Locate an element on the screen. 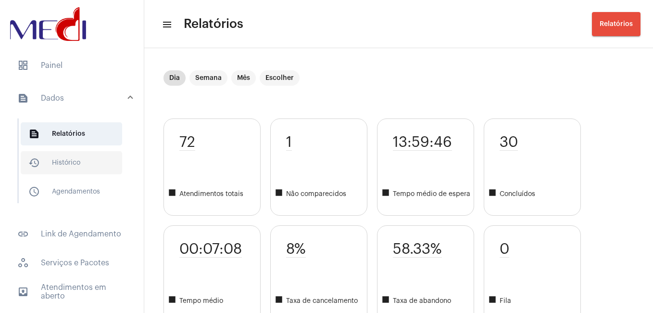 This screenshot has width=653, height=313. span: 8% is located at coordinates (296, 249).